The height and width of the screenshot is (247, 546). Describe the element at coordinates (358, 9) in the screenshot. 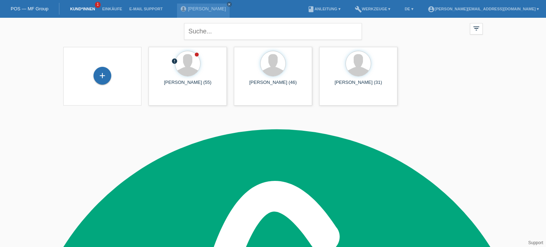

I see `i: build` at that location.